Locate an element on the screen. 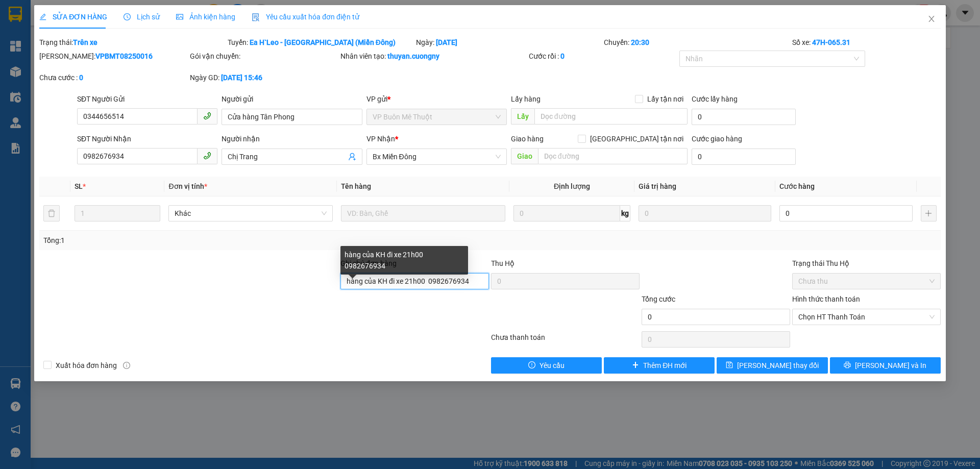 This screenshot has width=980, height=469. img: icon is located at coordinates (256, 18).